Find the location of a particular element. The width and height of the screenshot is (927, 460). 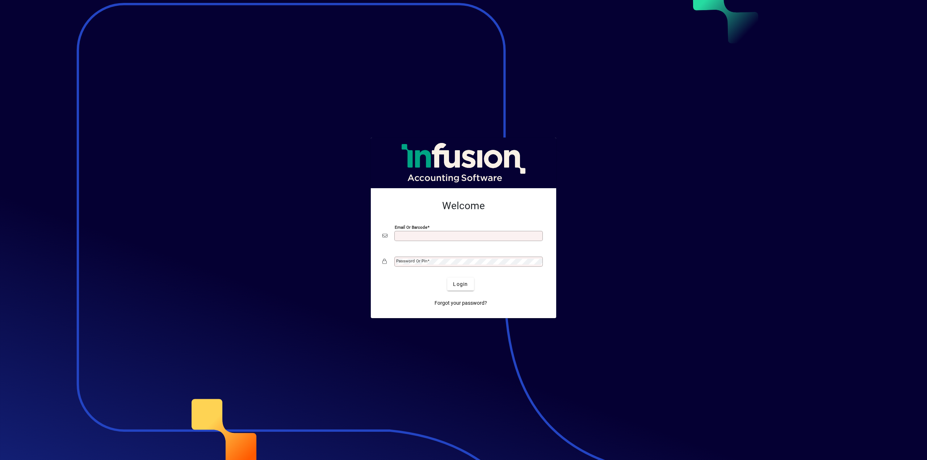

span: Forgot your password? is located at coordinates (461, 303).